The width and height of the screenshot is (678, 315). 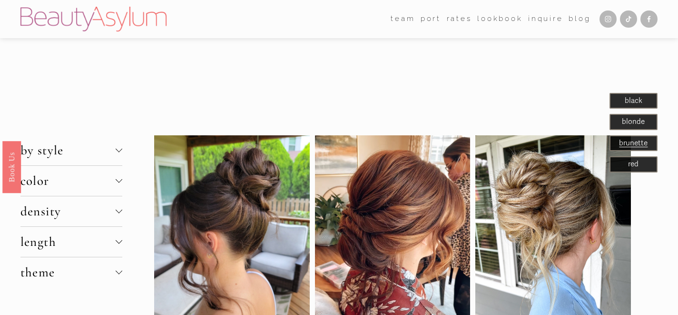 What do you see at coordinates (629, 19) in the screenshot?
I see `a: TikTok` at bounding box center [629, 19].